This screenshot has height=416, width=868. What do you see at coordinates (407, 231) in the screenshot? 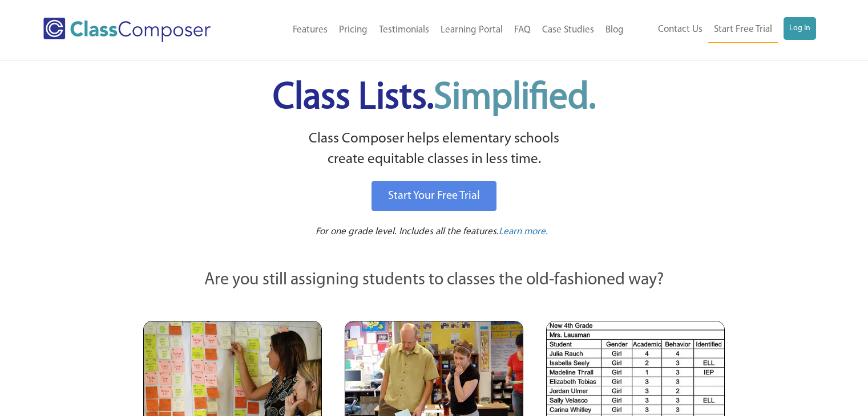
I see `span: For one grade level. Includes all the features.` at bounding box center [407, 231].